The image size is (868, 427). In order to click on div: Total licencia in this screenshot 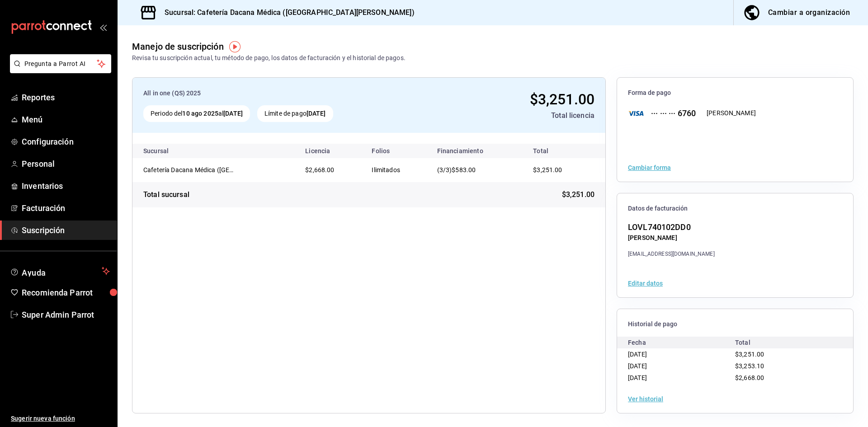, I will do `click(515, 116)`.